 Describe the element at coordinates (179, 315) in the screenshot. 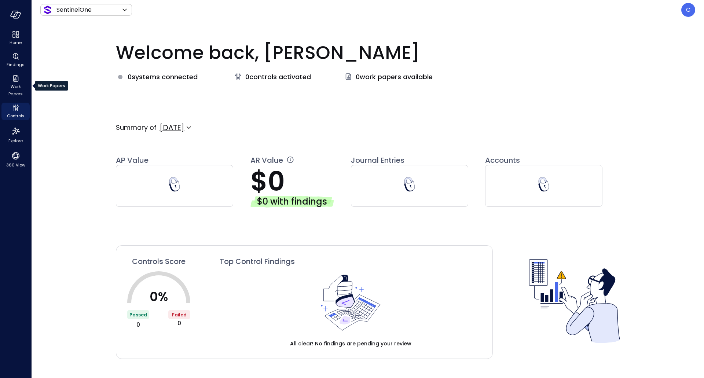

I see `span: Failed` at that location.